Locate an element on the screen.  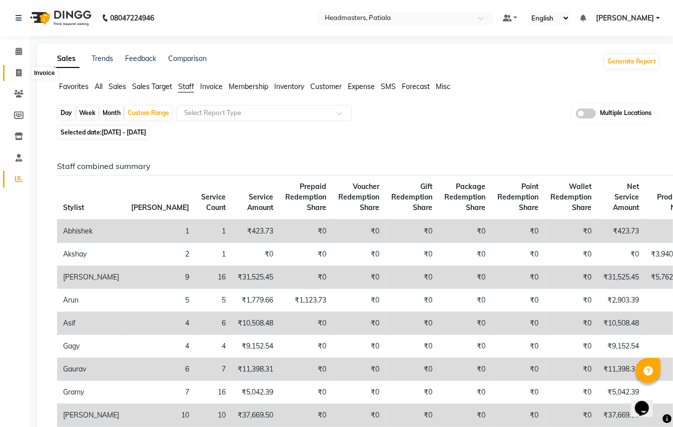
div: Invoice is located at coordinates (44, 74).